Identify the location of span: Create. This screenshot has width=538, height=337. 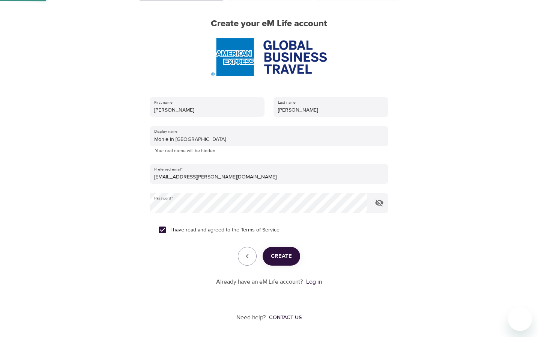
(282, 256).